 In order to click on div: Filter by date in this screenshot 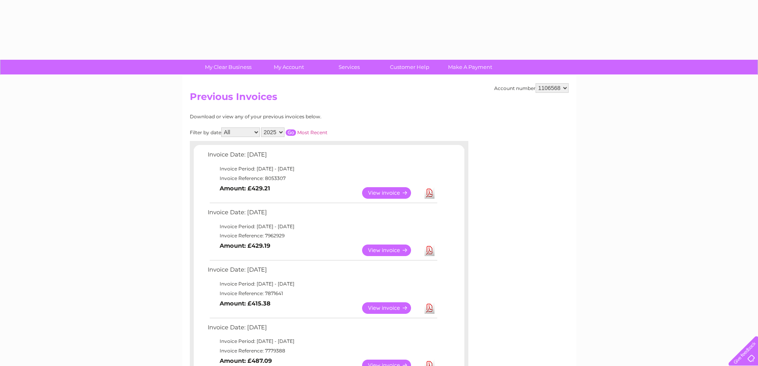, I will do `click(294, 132)`.